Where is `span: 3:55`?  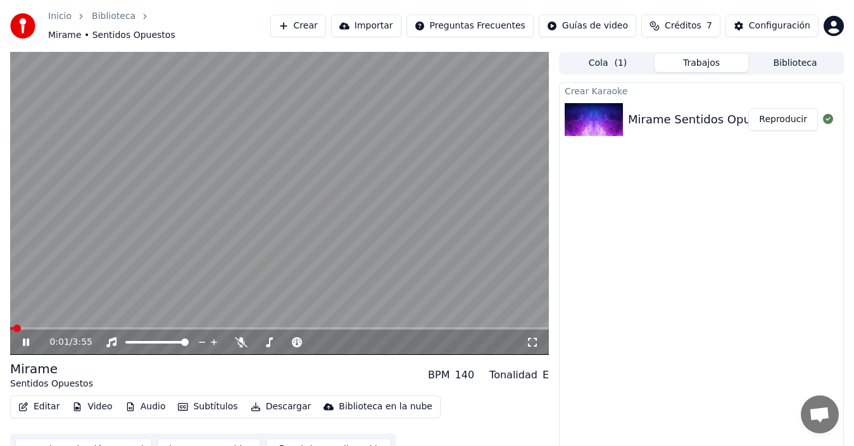
span: 3:55 is located at coordinates (82, 342).